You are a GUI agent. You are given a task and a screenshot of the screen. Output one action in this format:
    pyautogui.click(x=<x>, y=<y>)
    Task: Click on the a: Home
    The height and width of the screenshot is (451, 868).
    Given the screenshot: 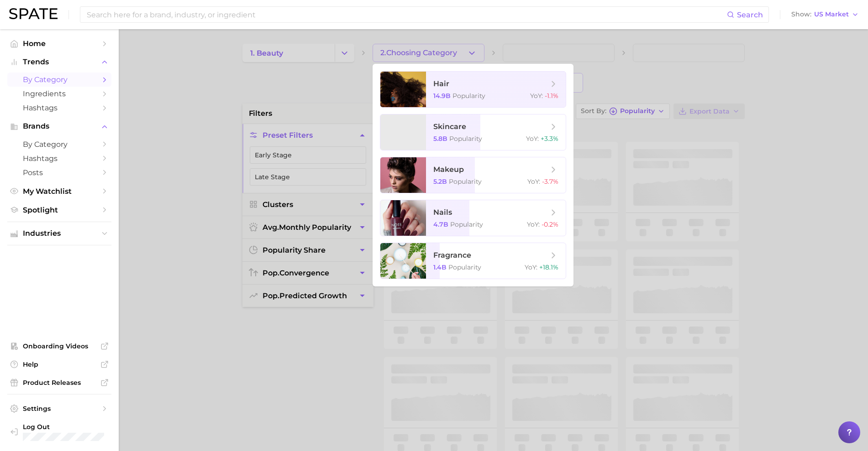 What is the action you would take?
    pyautogui.click(x=59, y=43)
    